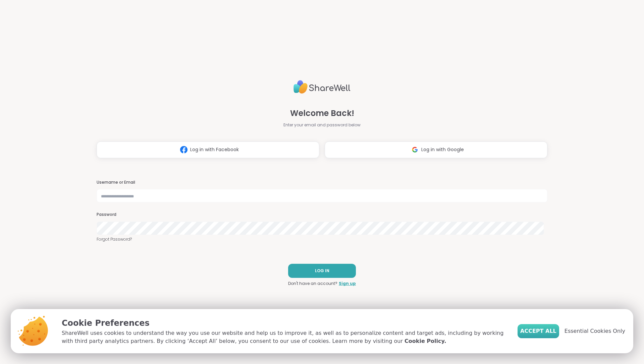 The width and height of the screenshot is (644, 364). What do you see at coordinates (322, 87) in the screenshot?
I see `img: ShareWell Logo` at bounding box center [322, 87].